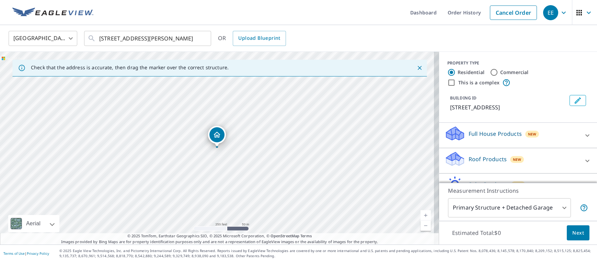 This screenshot has height=262, width=597. What do you see at coordinates (510, 208) in the screenshot?
I see `div: Primary Structure + Detached Garage` at bounding box center [510, 208].